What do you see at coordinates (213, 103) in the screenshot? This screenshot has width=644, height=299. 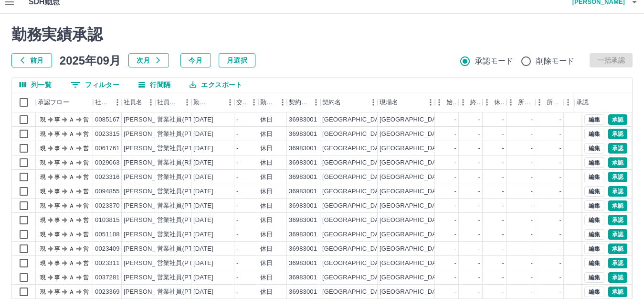 I see `div: 勤務日` at bounding box center [213, 103].